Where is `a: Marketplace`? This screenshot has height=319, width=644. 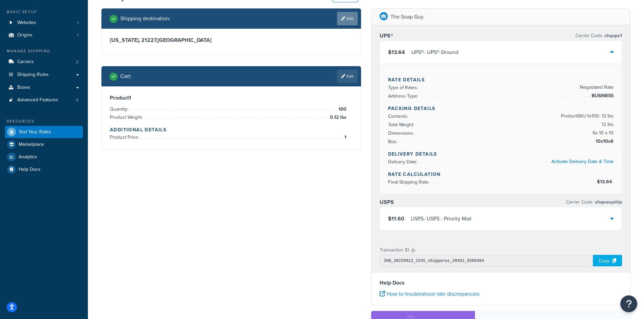 a: Marketplace is located at coordinates (44, 145).